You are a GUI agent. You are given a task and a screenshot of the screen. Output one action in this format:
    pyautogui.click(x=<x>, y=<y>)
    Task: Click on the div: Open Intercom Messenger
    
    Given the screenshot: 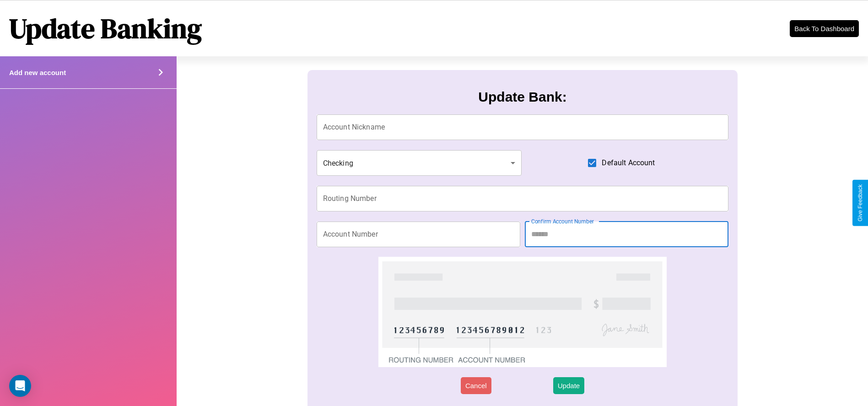 What is the action you would take?
    pyautogui.click(x=20, y=386)
    